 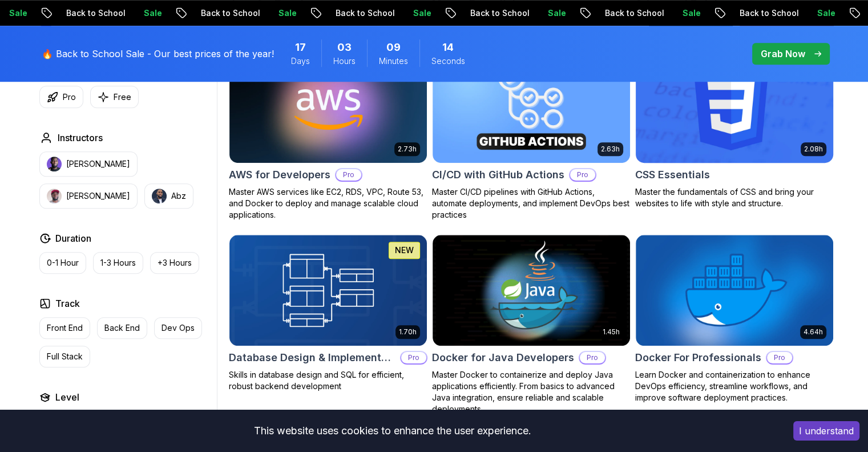 I want to click on img: AWS for Developers card, so click(x=328, y=108).